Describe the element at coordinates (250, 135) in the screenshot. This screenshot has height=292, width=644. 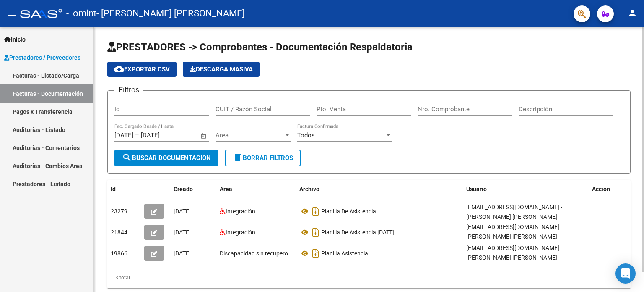
I see `span: Área` at that location.